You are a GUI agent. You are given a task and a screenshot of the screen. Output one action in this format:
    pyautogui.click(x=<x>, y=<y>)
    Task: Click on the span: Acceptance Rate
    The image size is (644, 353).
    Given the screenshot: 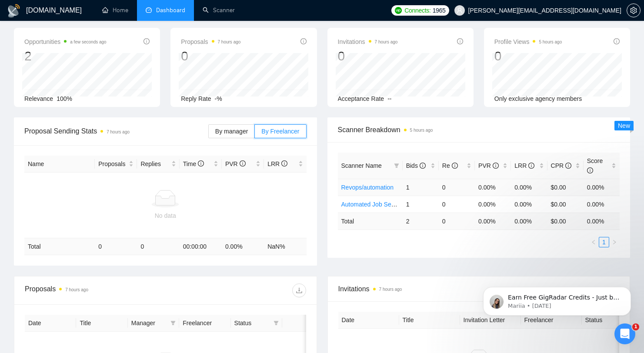 What is the action you would take?
    pyautogui.click(x=361, y=99)
    